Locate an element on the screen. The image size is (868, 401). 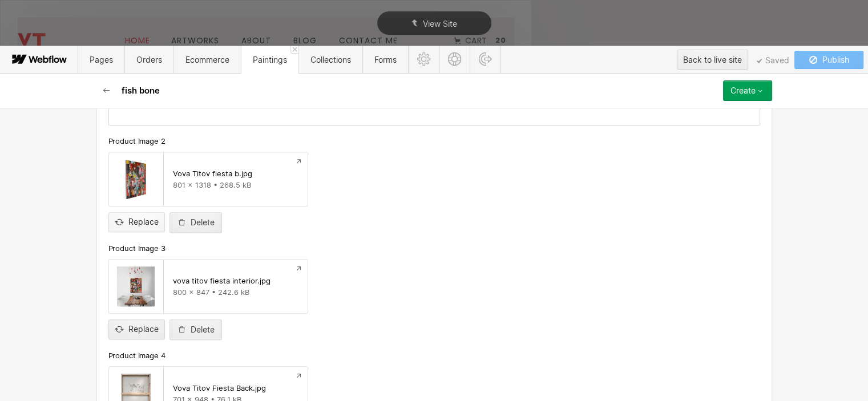
span: Pages is located at coordinates (101, 59).